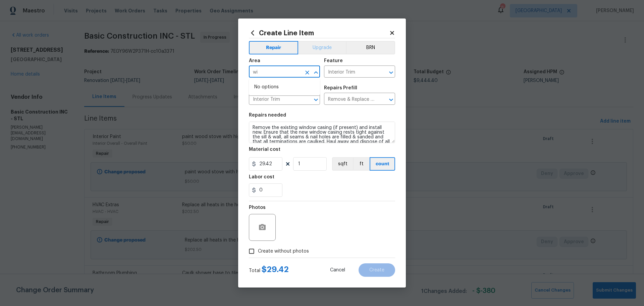 The height and width of the screenshot is (306, 644). What do you see at coordinates (322, 132) in the screenshot?
I see `textarea: Remove the existing window casing (if present) and install new. Ensure that the new window casing...` at bounding box center [322, 132].